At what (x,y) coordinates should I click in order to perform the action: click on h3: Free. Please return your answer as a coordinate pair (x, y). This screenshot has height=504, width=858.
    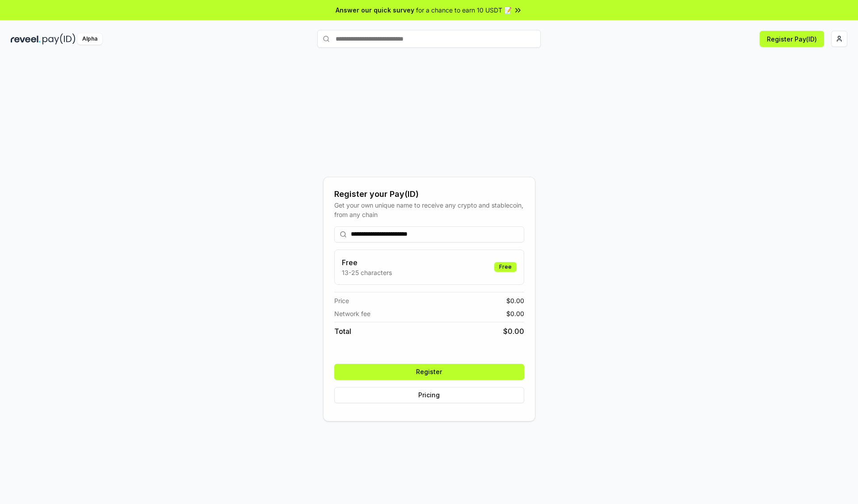
    Looking at the image, I should click on (367, 263).